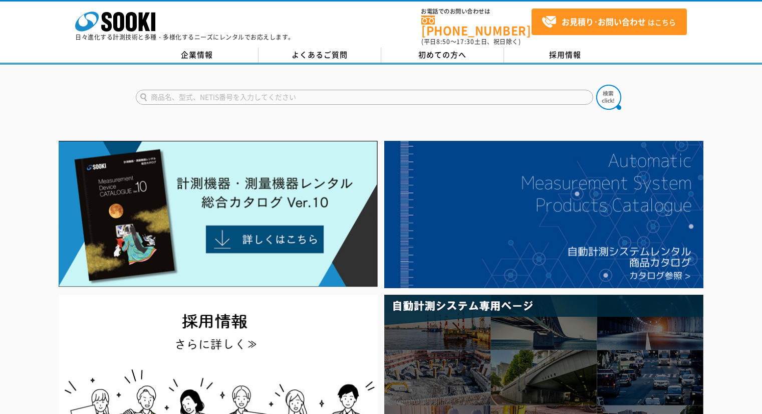  Describe the element at coordinates (443, 42) in the screenshot. I see `span: 8:50` at that location.